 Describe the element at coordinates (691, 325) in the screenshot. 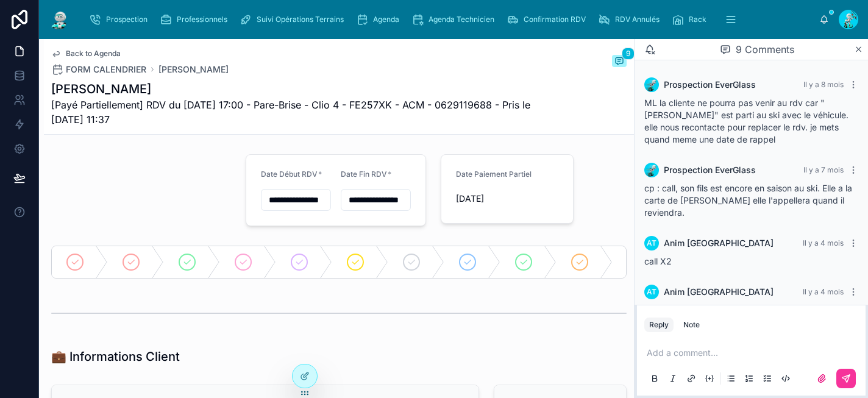

I see `div: Note` at that location.